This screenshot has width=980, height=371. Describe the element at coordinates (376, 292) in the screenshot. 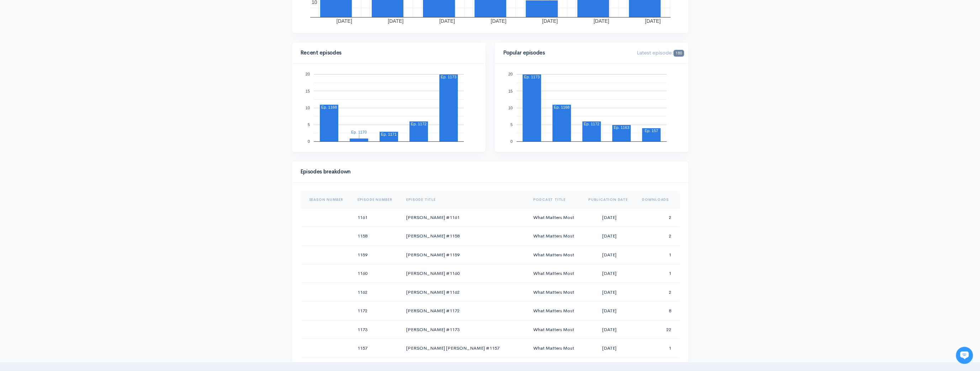

I see `td: 1162` at that location.